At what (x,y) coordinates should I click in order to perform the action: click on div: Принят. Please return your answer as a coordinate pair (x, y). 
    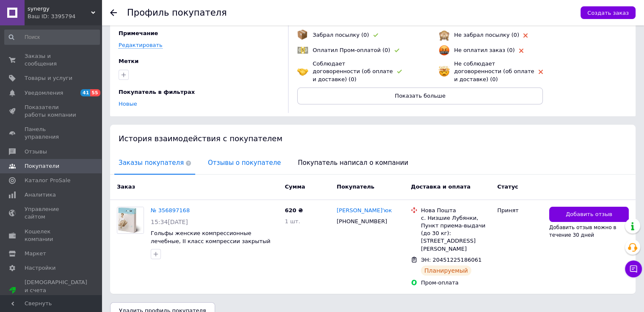
    Looking at the image, I should click on (520, 211).